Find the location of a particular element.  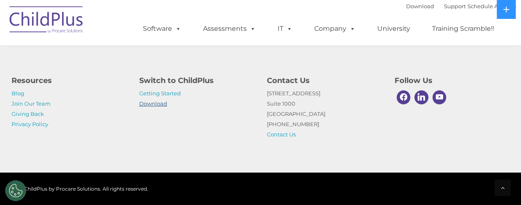

span: Phone number is located at coordinates (132, 91).